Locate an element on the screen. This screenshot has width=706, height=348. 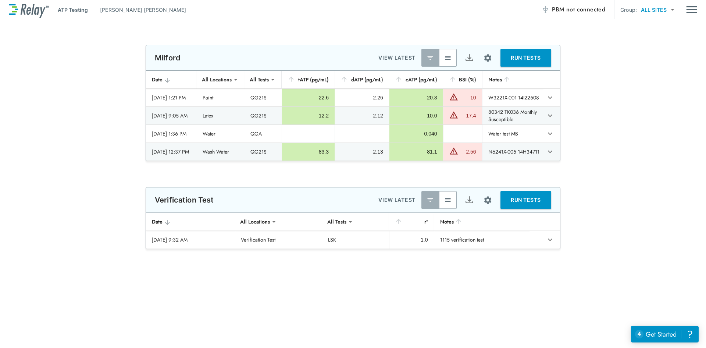
div: 0.040 is located at coordinates (416, 134).